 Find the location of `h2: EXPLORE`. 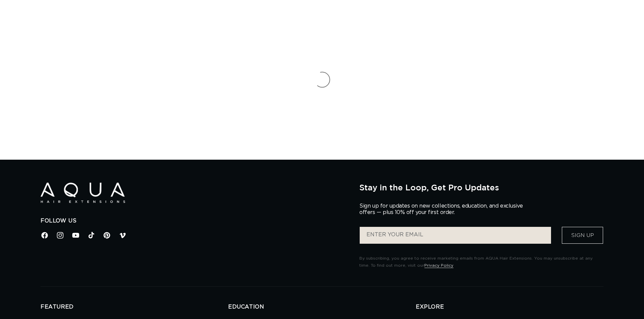

h2: EXPLORE is located at coordinates (509, 307).